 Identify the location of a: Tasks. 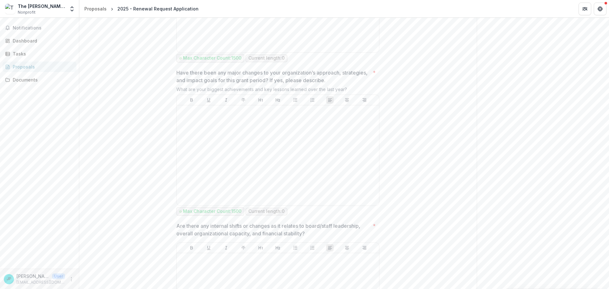
(39, 54).